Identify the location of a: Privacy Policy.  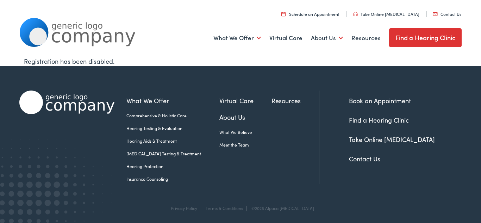
(184, 208).